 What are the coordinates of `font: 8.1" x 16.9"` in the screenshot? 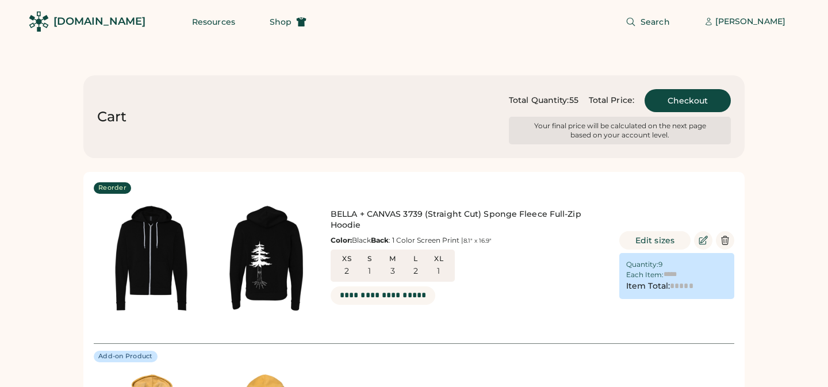 It's located at (477, 240).